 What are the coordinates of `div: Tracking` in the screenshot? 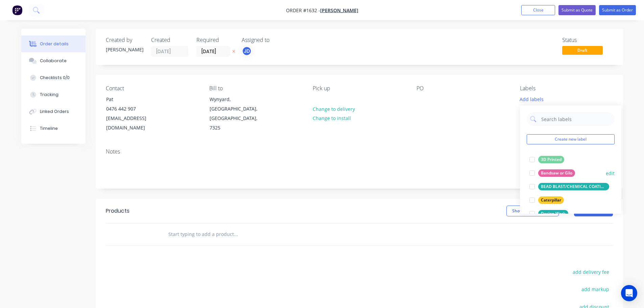 It's located at (49, 94).